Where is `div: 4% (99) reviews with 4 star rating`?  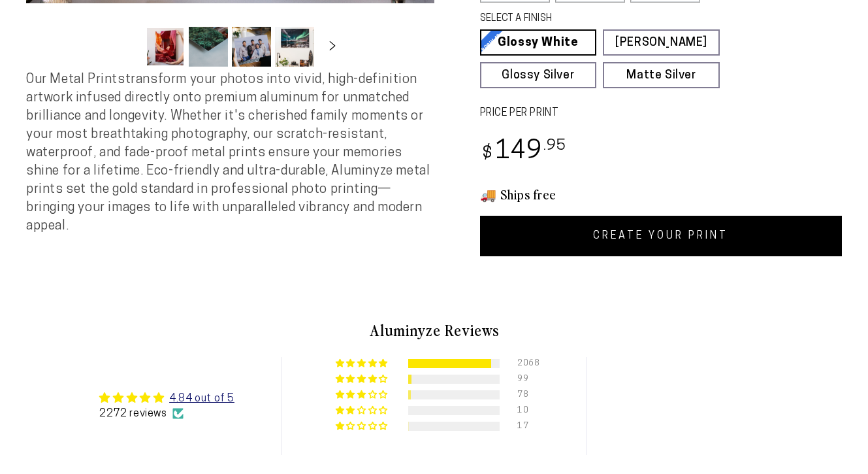 div: 4% (99) reviews with 4 star rating is located at coordinates (362, 379).